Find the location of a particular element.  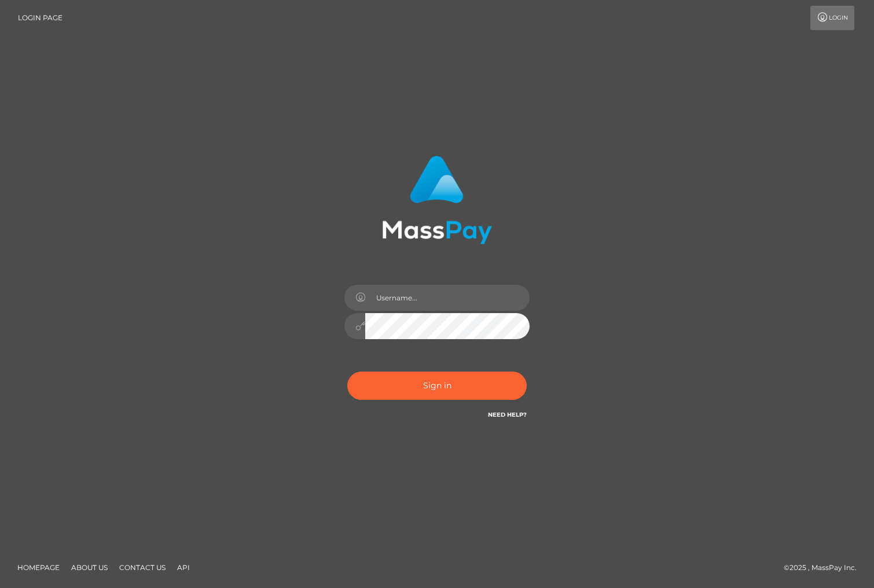

input: Username... is located at coordinates (447, 297).